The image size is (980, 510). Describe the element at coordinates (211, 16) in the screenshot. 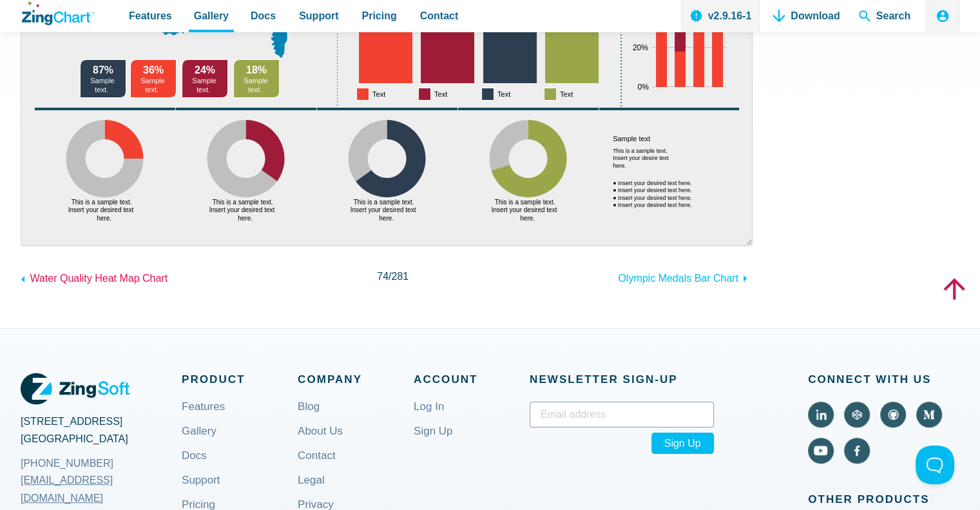

I see `span: Gallery` at that location.